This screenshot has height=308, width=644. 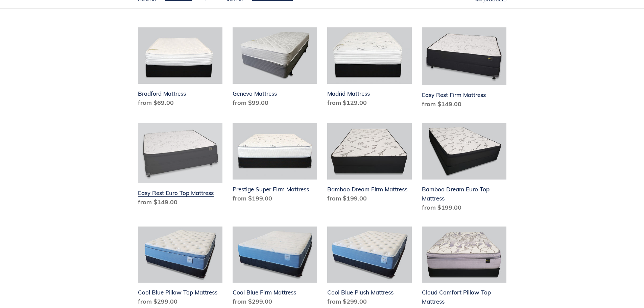 What do you see at coordinates (369, 69) in the screenshot?
I see `a: Madrid Mattress` at bounding box center [369, 69].